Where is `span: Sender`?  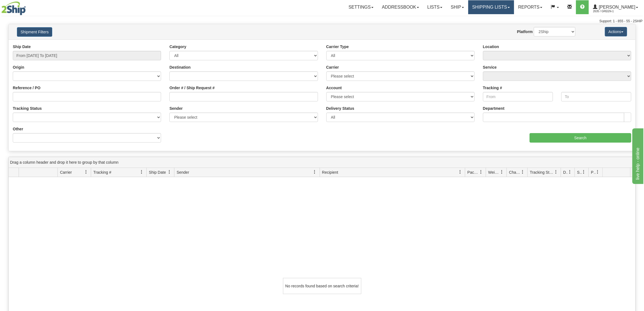
span: Sender is located at coordinates (183, 172).